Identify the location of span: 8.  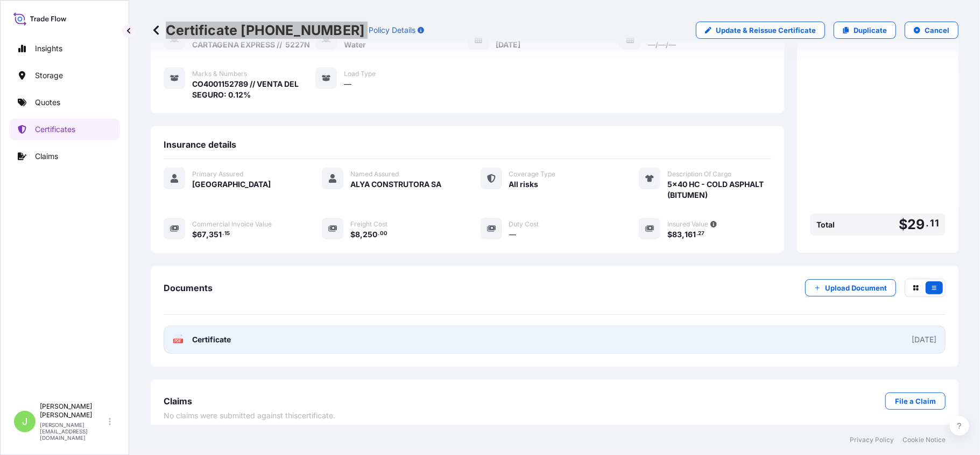
(357, 234).